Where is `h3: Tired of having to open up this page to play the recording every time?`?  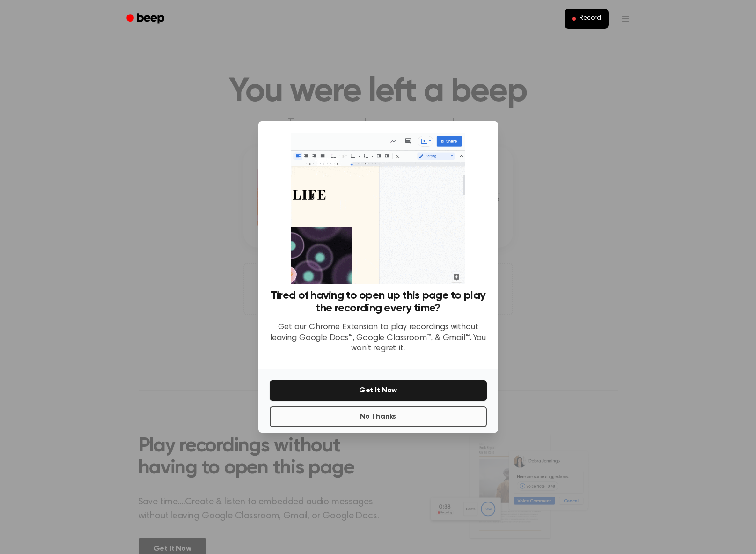 h3: Tired of having to open up this page to play the recording every time? is located at coordinates (378, 302).